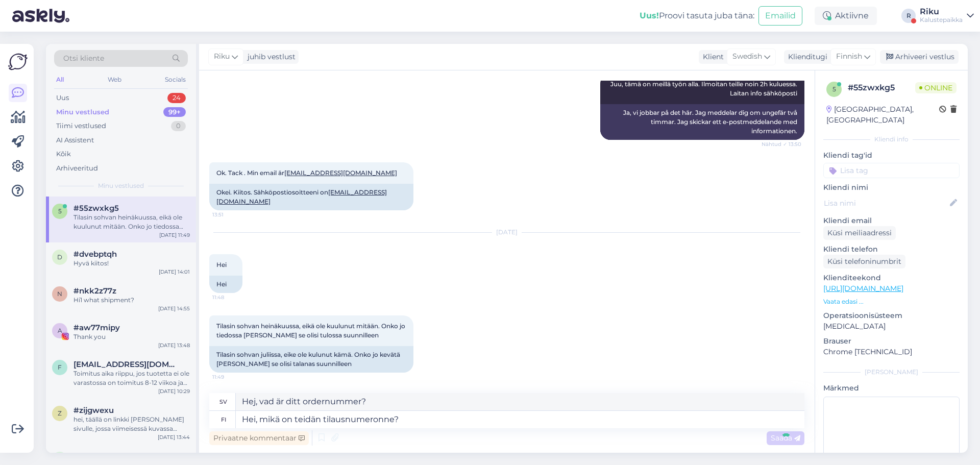 The image size is (980, 465). I want to click on div: Aktiivne, so click(846, 16).